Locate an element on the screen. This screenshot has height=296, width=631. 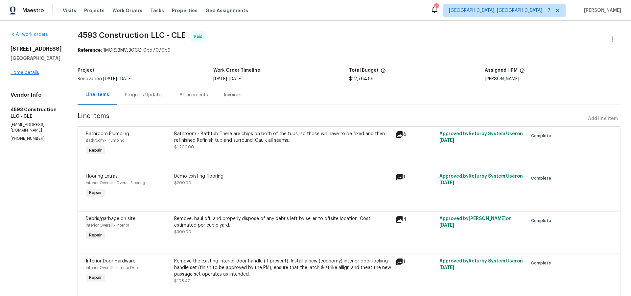
span: Properties is located at coordinates (185, 11).